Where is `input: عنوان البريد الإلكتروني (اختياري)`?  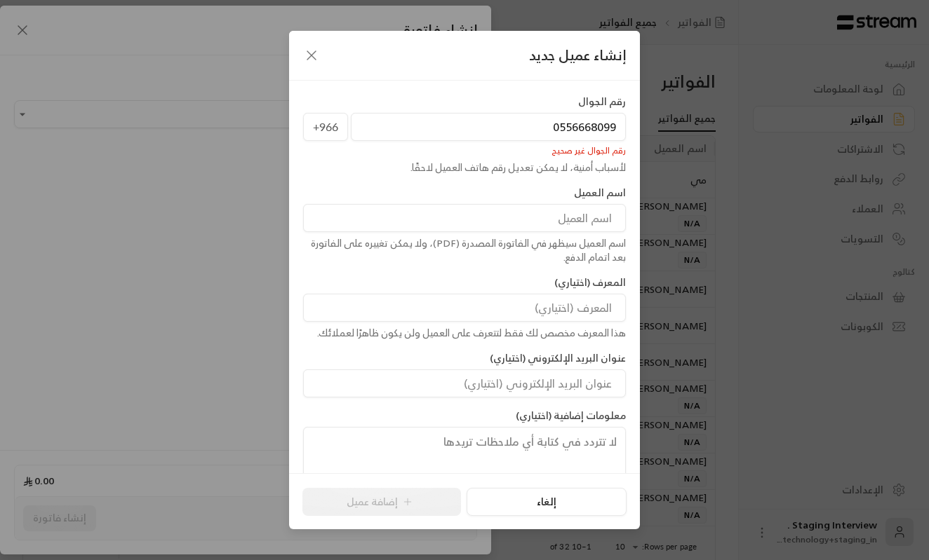 input: عنوان البريد الإلكتروني (اختياري) is located at coordinates (464, 383).